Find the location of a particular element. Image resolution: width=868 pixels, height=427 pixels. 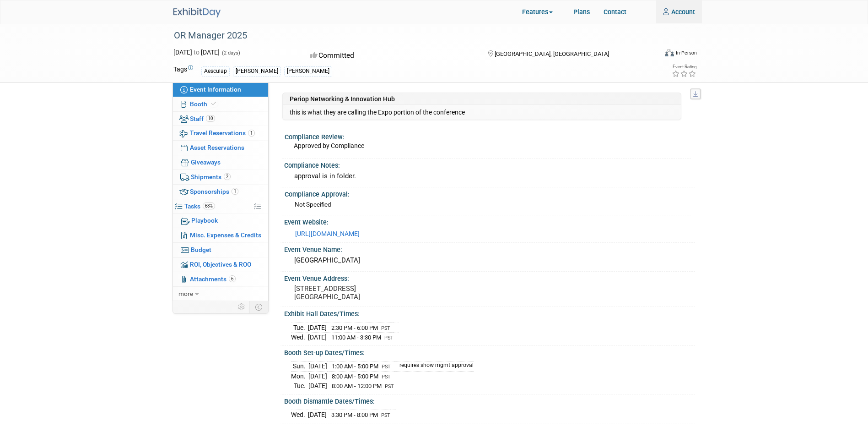

a: Features is located at coordinates (541, 12).